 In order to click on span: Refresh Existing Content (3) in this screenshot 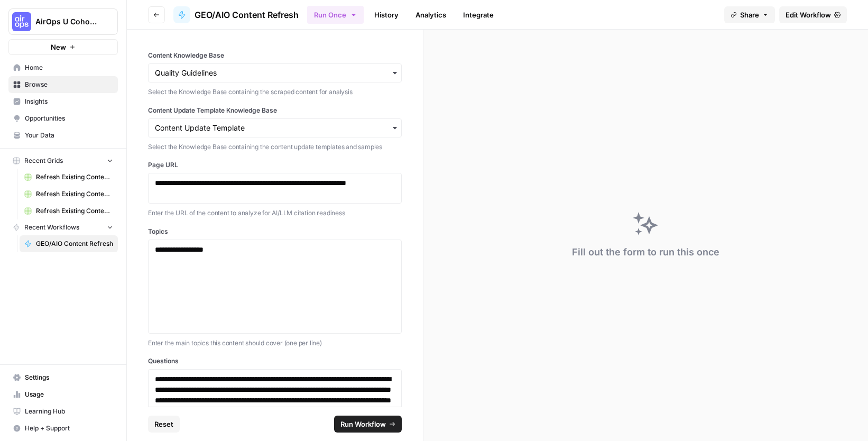, I will do `click(75, 211)`.